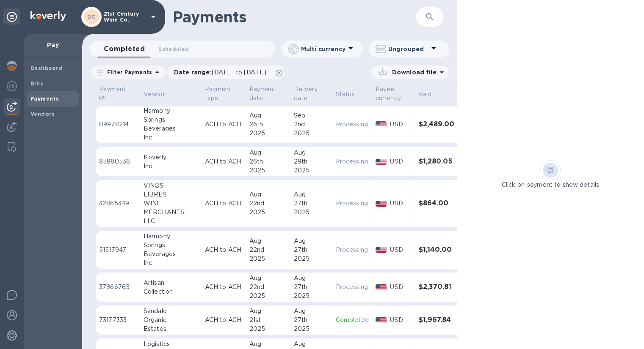 The width and height of the screenshot is (644, 349). I want to click on div: Logistics, so click(171, 344).